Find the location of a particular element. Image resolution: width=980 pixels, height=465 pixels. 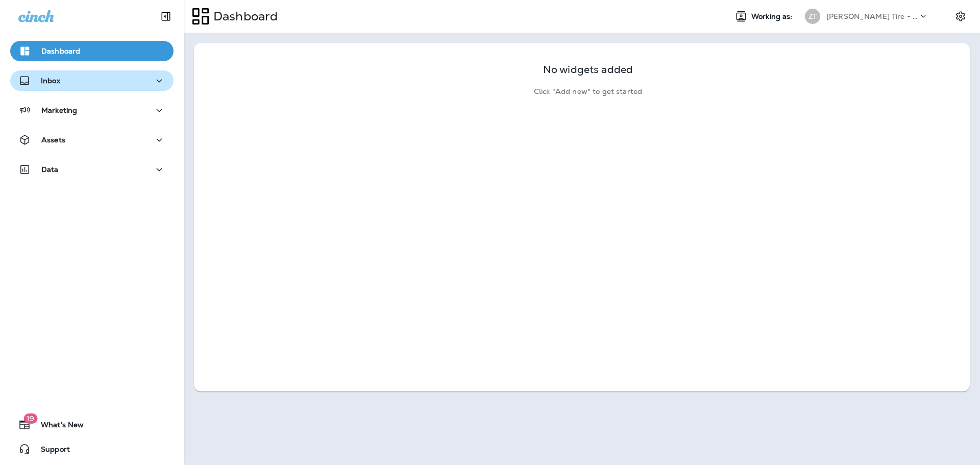

span: What's New is located at coordinates (57, 426).